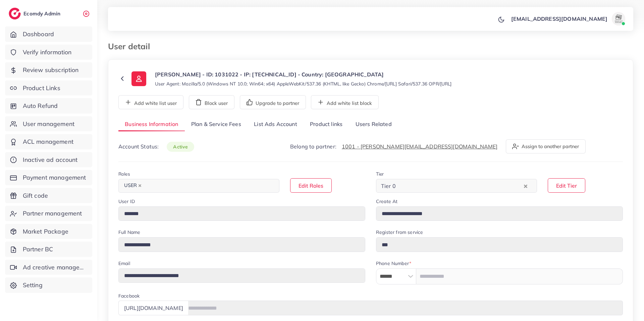 The height and width of the screenshot is (321, 644). I want to click on a: Auto Refund, so click(49, 106).